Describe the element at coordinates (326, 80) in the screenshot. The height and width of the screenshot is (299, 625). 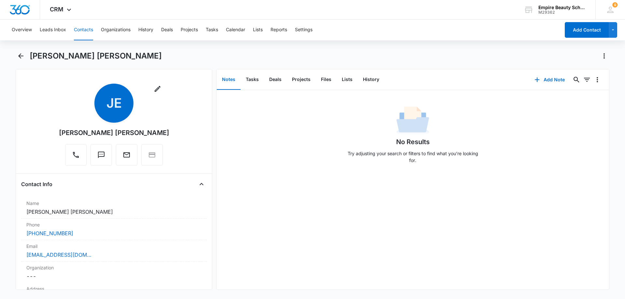
I see `button: Files` at that location.